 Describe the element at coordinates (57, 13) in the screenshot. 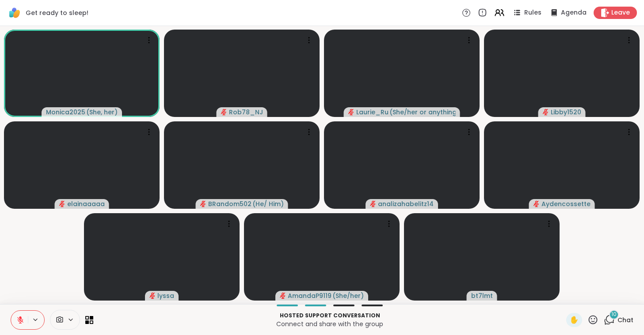

I see `span: Get ready to sleep!` at that location.